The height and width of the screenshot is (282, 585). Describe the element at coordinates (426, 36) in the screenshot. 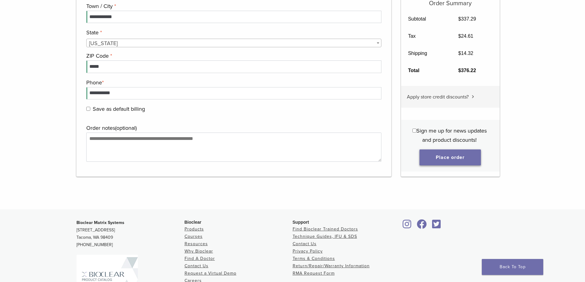

I see `th: Tax` at that location.